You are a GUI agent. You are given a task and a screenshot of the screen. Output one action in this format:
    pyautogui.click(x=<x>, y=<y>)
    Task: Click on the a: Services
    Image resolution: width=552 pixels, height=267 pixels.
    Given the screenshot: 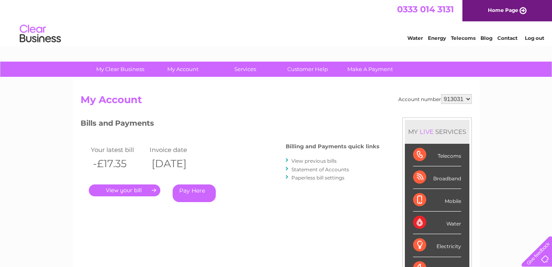 What is the action you would take?
    pyautogui.click(x=245, y=69)
    